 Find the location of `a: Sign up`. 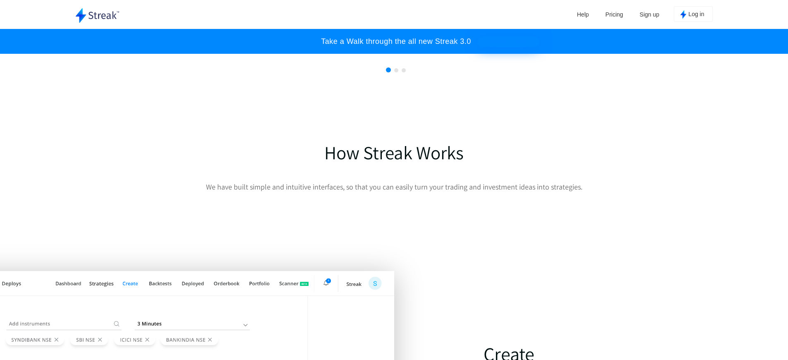

a: Sign up is located at coordinates (649, 14).